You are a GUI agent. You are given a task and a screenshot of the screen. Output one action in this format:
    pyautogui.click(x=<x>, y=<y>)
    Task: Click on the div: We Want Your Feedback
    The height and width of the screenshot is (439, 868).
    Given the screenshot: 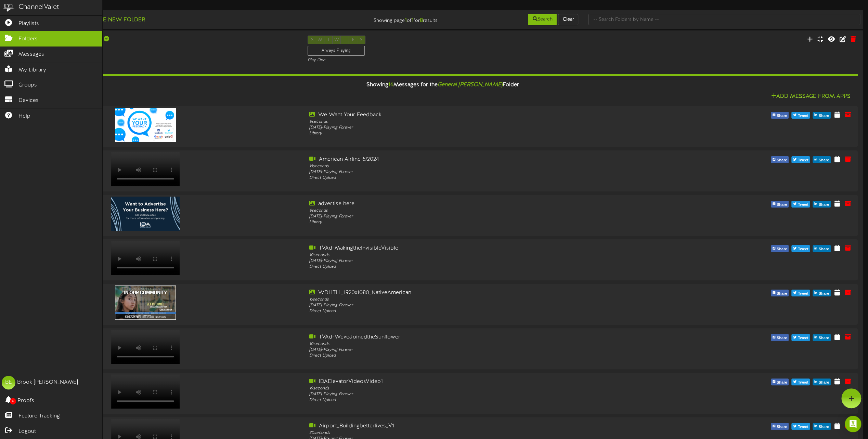 What is the action you would take?
    pyautogui.click(x=477, y=115)
    